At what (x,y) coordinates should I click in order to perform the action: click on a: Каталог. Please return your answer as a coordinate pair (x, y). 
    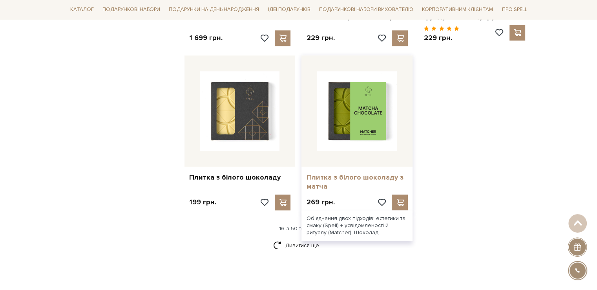
    Looking at the image, I should click on (82, 10).